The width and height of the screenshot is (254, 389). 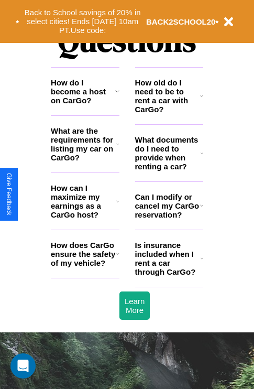 I want to click on h3: How can I maximize my earnings as a CarGo host?, so click(x=83, y=201).